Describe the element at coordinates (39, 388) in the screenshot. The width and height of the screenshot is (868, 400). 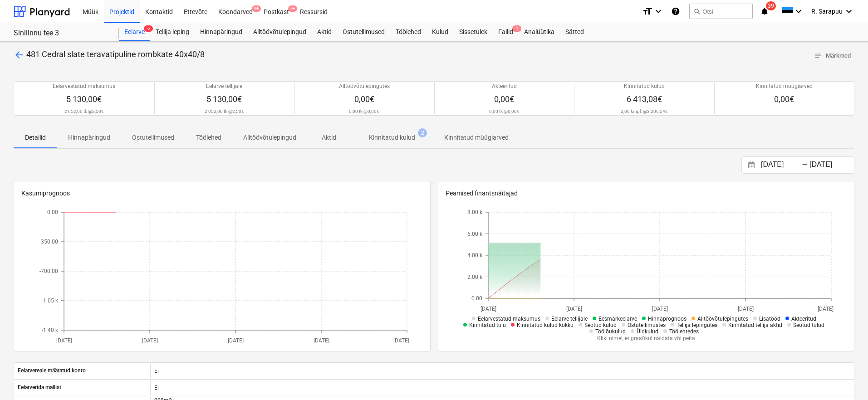
I see `p: Eelarverida mallist` at that location.